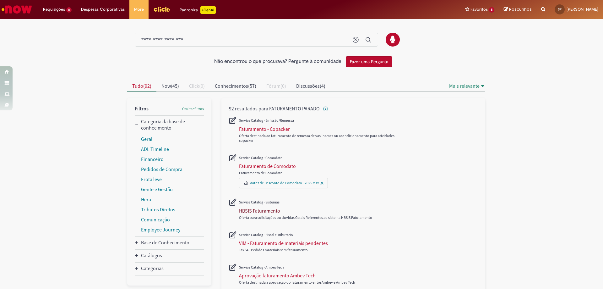 The width and height of the screenshot is (603, 289). Describe the element at coordinates (369, 62) in the screenshot. I see `button: Fazer uma Pergunta` at that location.